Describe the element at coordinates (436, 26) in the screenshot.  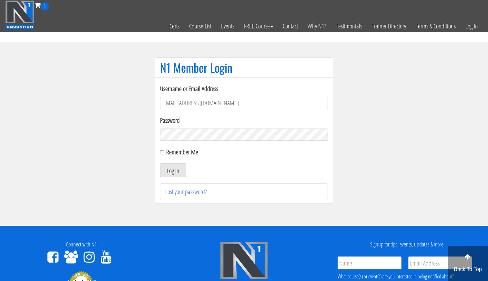
I see `a: Terms & Conditions` at that location.